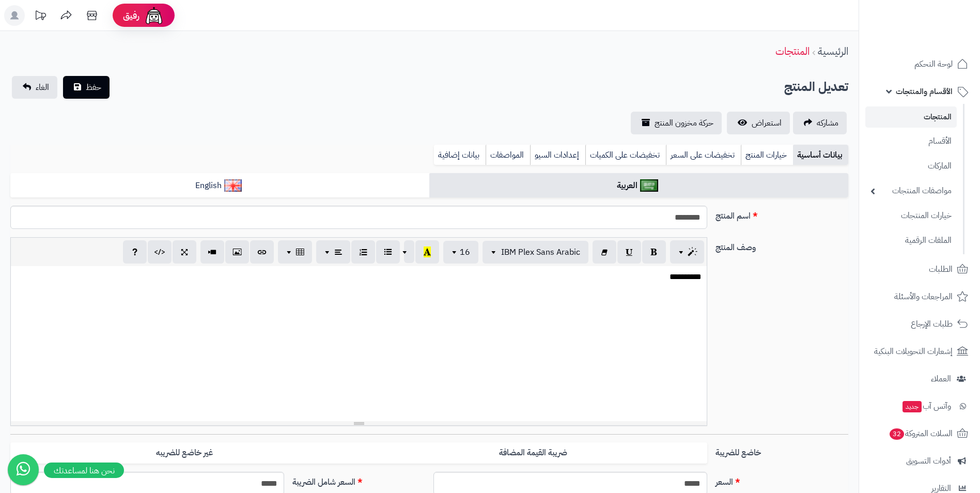 The height and width of the screenshot is (493, 980). What do you see at coordinates (920, 434) in the screenshot?
I see `a: السلات المتروكة32` at bounding box center [920, 434].